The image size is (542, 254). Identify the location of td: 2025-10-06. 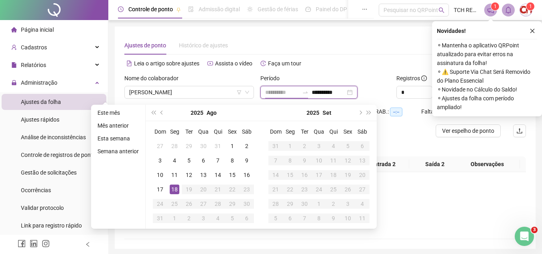
(290, 218).